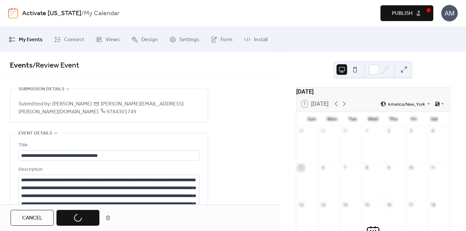 The width and height of the screenshot is (466, 231). I want to click on div: 6, so click(323, 168).